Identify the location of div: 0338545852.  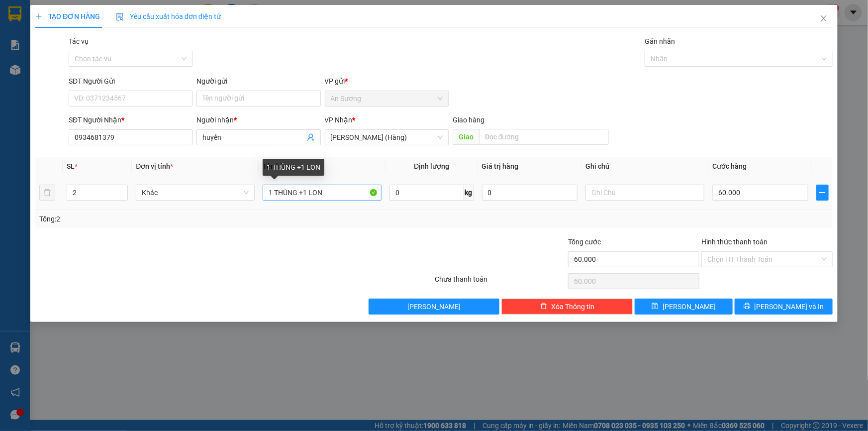
(145, 51).